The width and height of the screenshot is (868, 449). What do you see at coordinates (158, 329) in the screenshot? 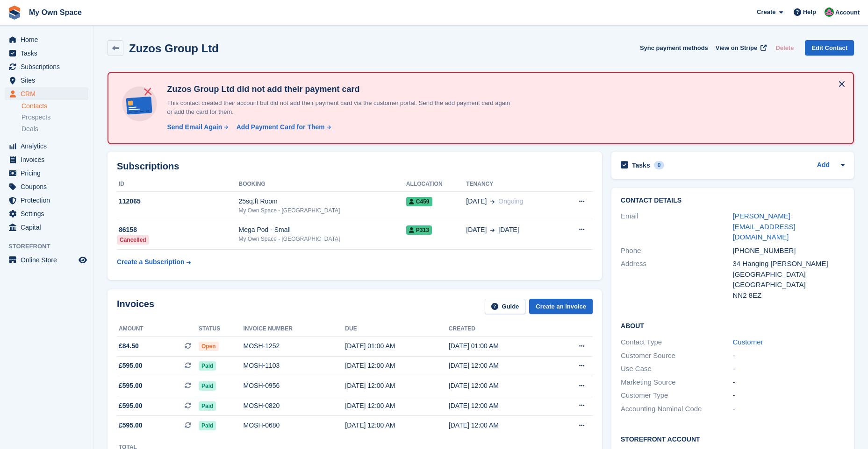
I see `th: Amount` at bounding box center [158, 329].